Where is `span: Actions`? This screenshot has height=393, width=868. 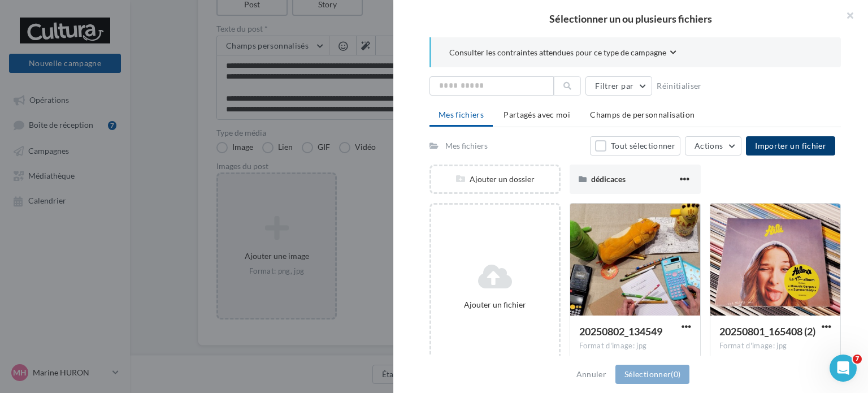
span: Actions is located at coordinates (709, 145).